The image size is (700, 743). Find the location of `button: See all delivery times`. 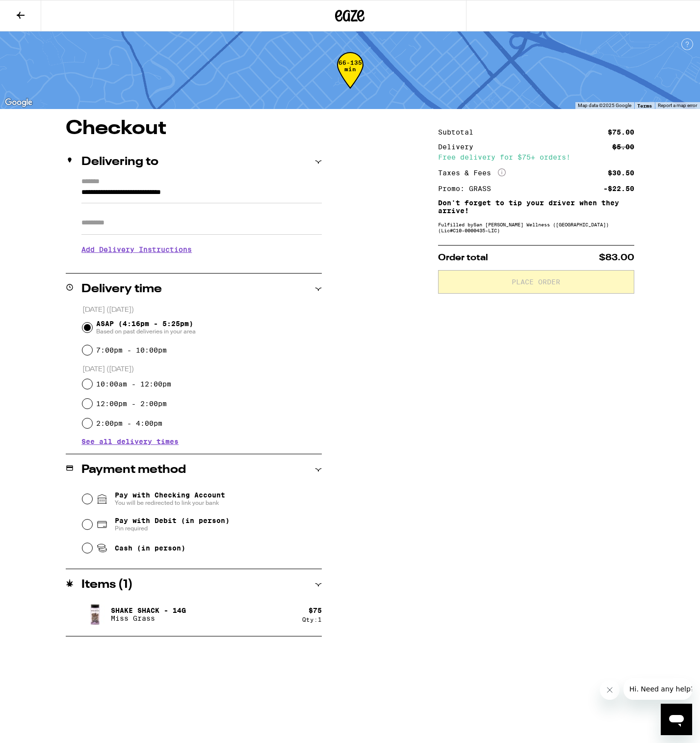

button: See all delivery times is located at coordinates (130, 442).